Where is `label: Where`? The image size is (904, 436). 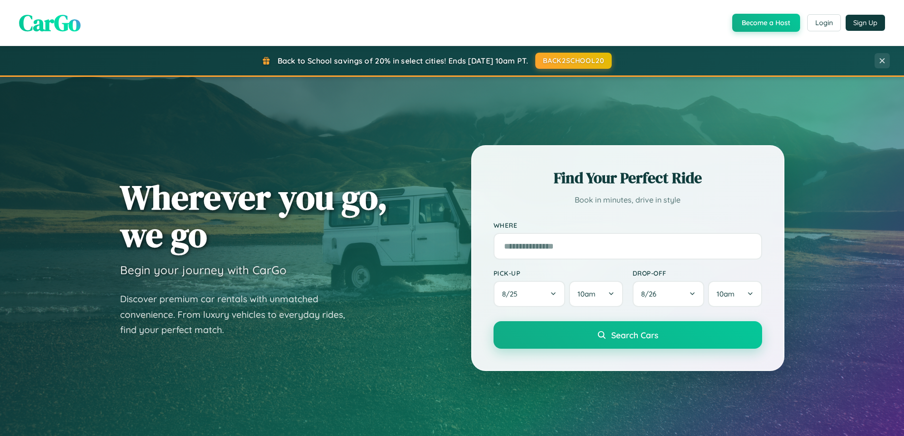 label: Where is located at coordinates (628, 225).